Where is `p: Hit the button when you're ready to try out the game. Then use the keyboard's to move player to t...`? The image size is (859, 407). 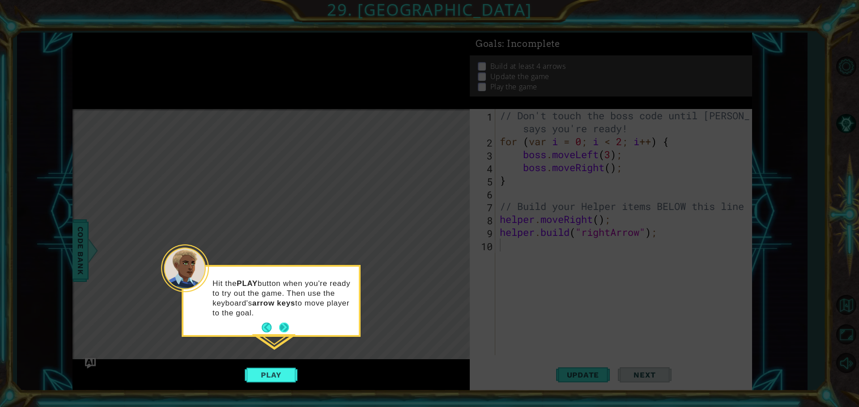
p: Hit the button when you're ready to try out the game. Then use the keyboard's to move player to t... is located at coordinates (282, 299).